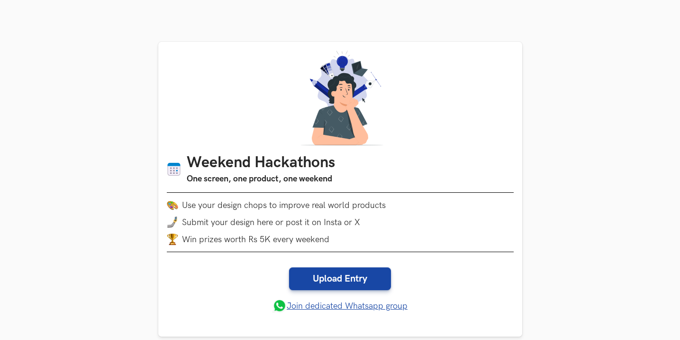 The image size is (680, 340). What do you see at coordinates (174, 169) in the screenshot?
I see `img: Calendar icon` at bounding box center [174, 169].